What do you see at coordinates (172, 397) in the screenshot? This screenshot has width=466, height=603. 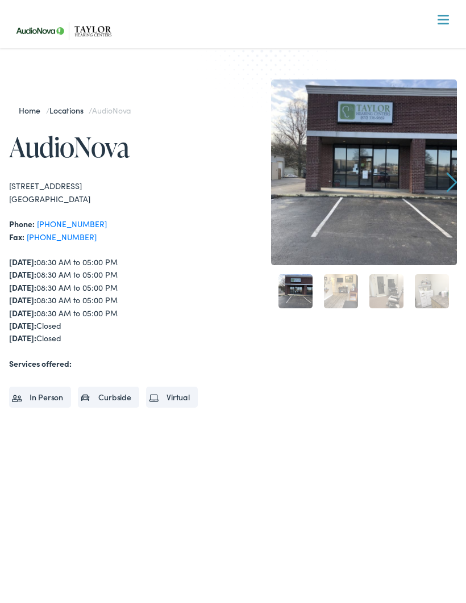 I see `li: Virtual` at bounding box center [172, 397].